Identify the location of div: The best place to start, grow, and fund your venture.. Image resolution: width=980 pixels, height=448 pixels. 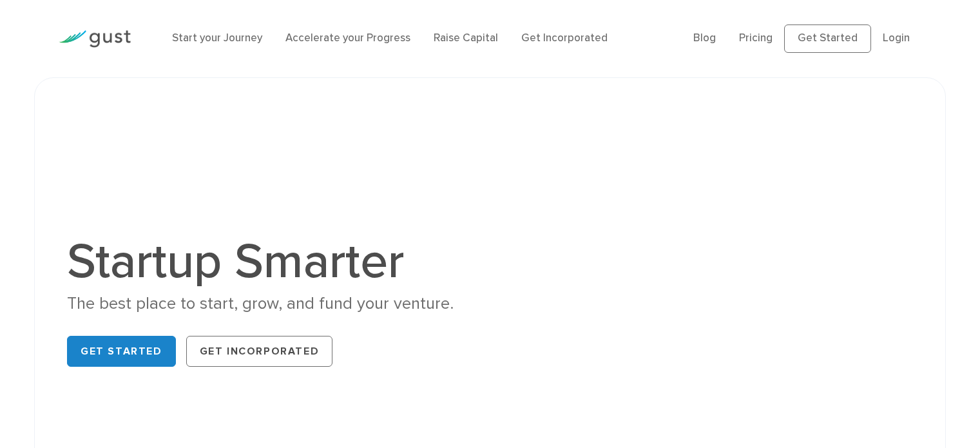
(274, 304).